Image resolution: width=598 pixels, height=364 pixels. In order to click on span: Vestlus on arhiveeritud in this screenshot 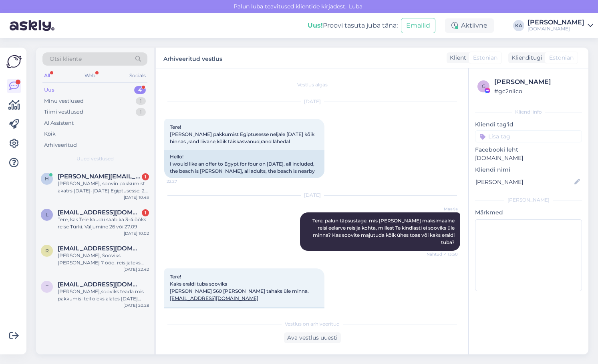, I will do `click(312, 324)`.